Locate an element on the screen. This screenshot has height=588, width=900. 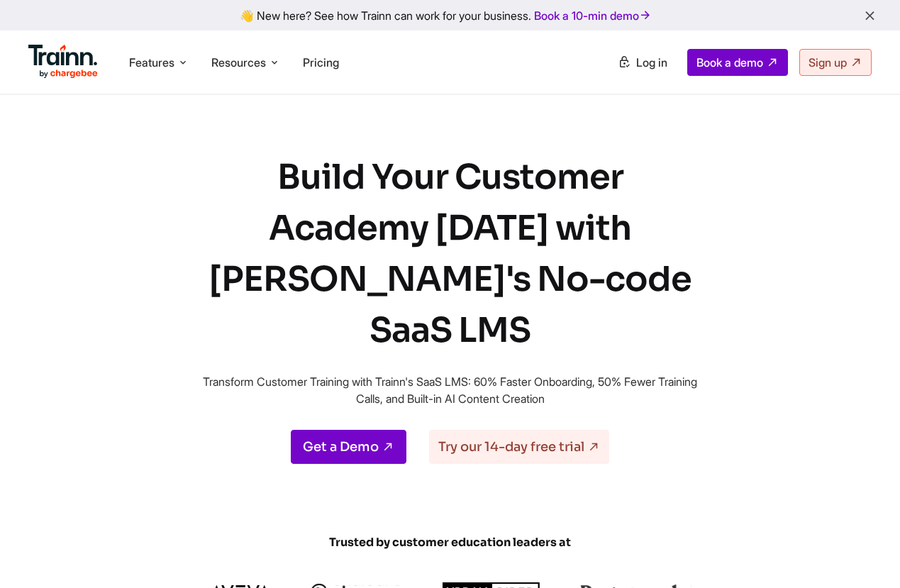
span: Sign up is located at coordinates (828, 62).